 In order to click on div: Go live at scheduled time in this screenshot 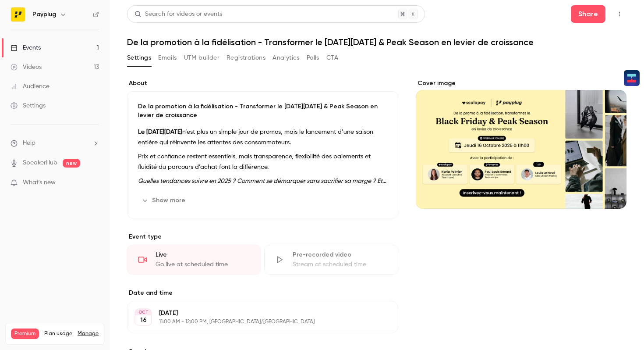, I will do `click(203, 264)`.